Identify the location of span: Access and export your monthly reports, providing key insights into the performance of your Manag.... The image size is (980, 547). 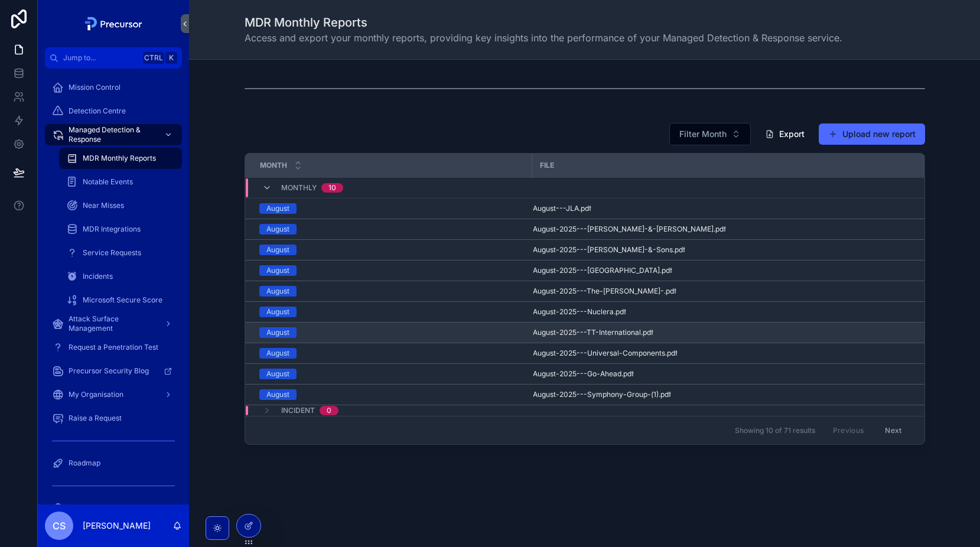
(543, 38).